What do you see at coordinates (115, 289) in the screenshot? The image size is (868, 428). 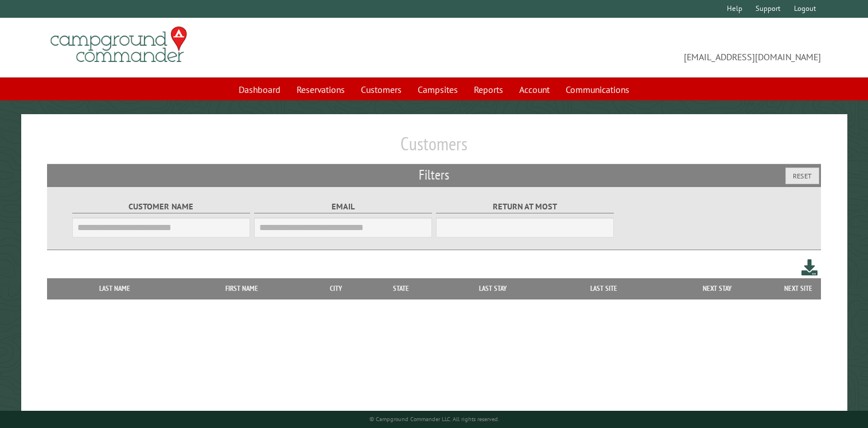 I see `th: Last Name` at bounding box center [115, 289].